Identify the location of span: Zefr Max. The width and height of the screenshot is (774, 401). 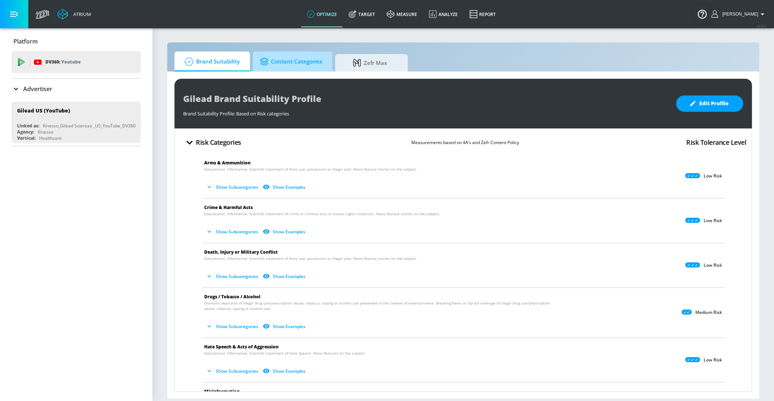
(370, 63).